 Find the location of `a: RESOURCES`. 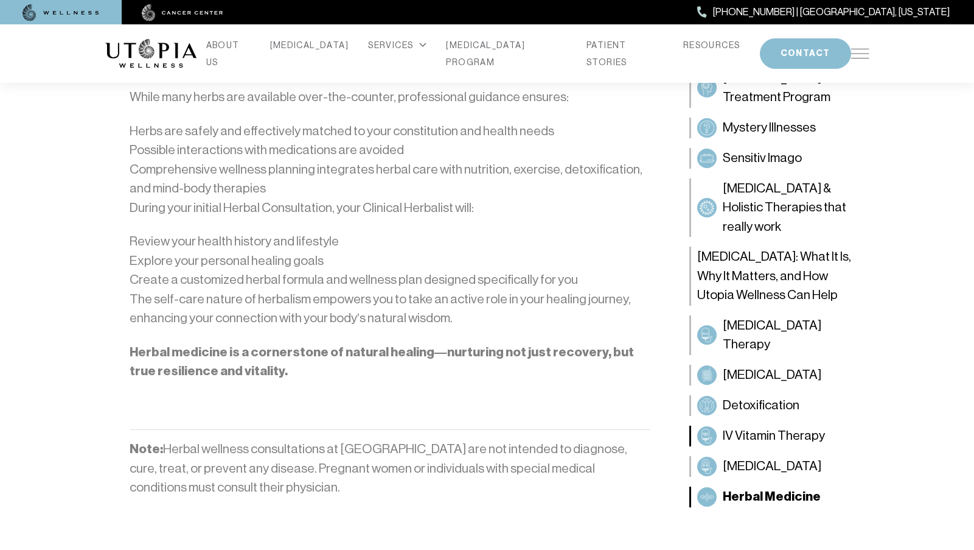

a: RESOURCES is located at coordinates (712, 45).